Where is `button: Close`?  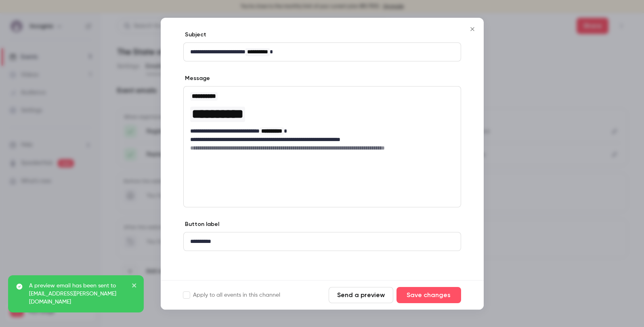 button: Close is located at coordinates (472, 29).